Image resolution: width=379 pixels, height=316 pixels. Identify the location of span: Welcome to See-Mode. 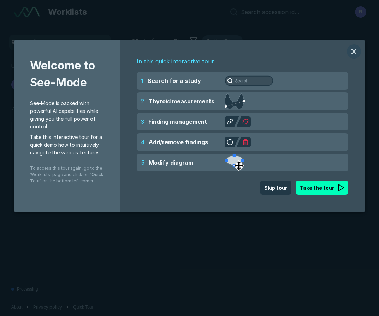
(67, 78).